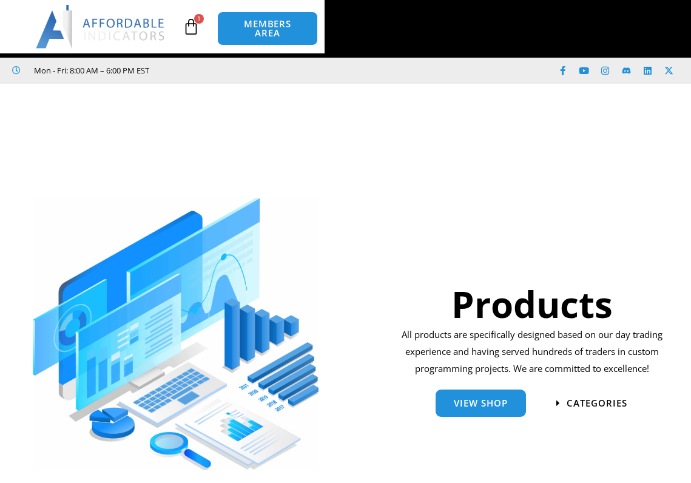 The width and height of the screenshot is (691, 483). What do you see at coordinates (532, 352) in the screenshot?
I see `p: All products are specifically designed based on our day trading experience and having served hund...` at bounding box center [532, 352].